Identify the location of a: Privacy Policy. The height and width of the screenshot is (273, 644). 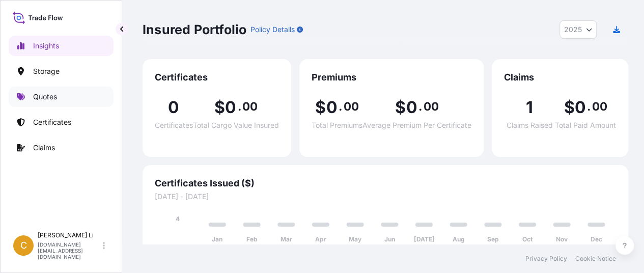
(546, 259).